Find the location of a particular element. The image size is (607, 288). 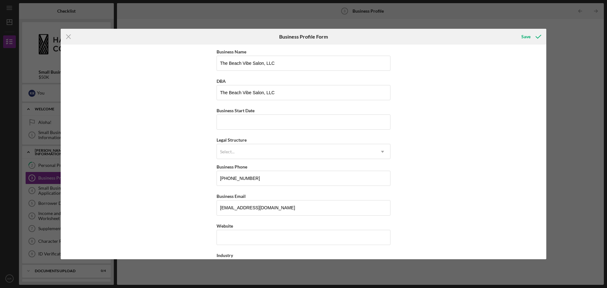

label: Industry is located at coordinates (225, 255).